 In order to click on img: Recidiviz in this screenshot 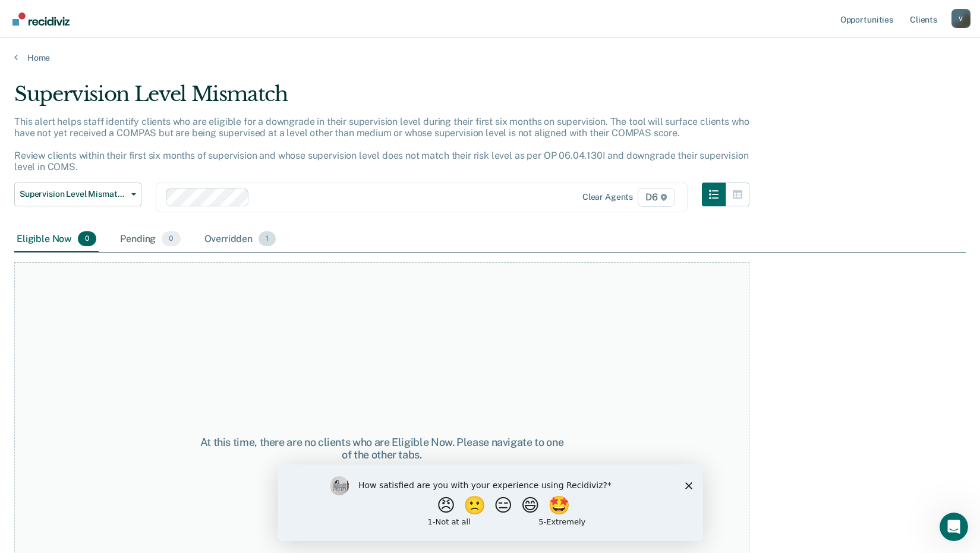, I will do `click(41, 19)`.